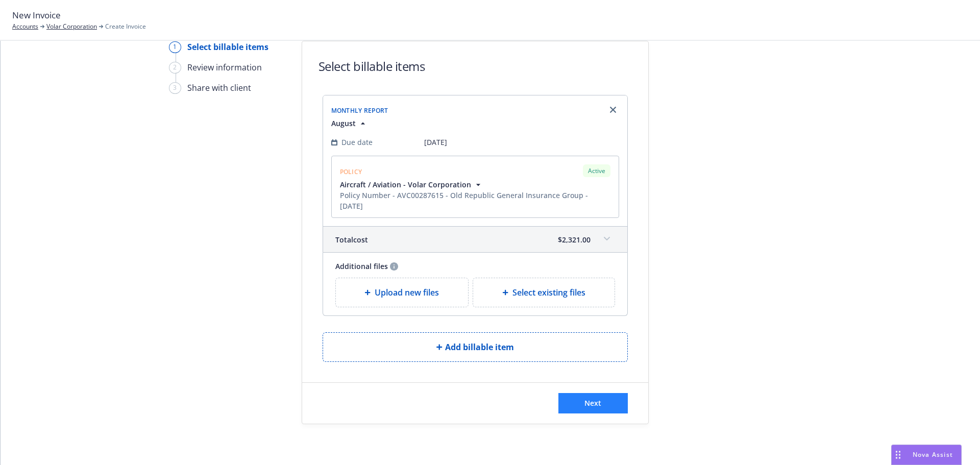  Describe the element at coordinates (544, 293) in the screenshot. I see `div: Select existing files` at that location.